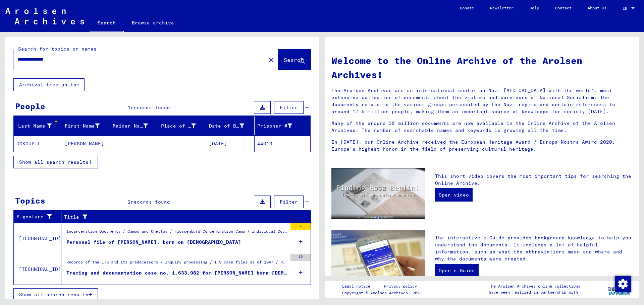 This screenshot has height=305, width=644. Describe the element at coordinates (86, 126) in the screenshot. I see `mat-header-cell: First Name` at that location.